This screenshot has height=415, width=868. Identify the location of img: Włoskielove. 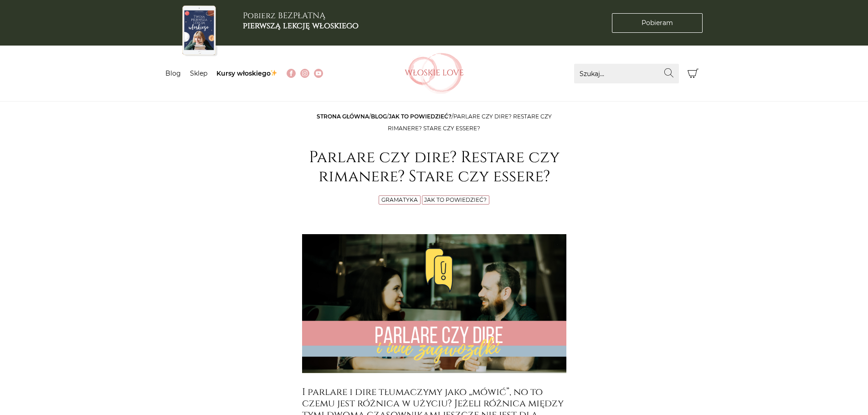
(434, 73).